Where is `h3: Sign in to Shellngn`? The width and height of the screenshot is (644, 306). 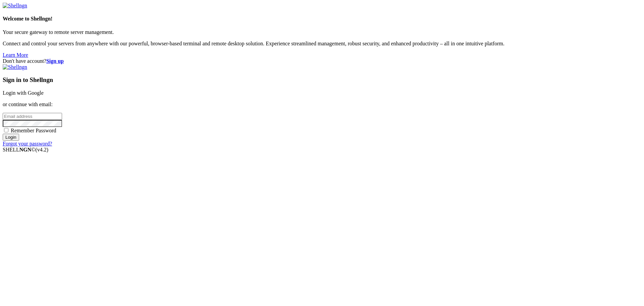
h3: Sign in to Shellngn is located at coordinates (322, 80).